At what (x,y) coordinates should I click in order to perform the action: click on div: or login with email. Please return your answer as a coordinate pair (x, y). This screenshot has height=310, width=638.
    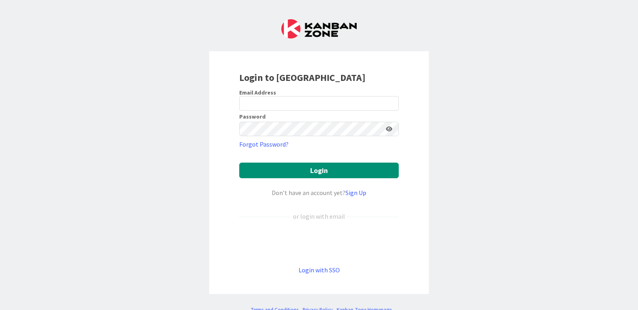
    Looking at the image, I should click on (319, 216).